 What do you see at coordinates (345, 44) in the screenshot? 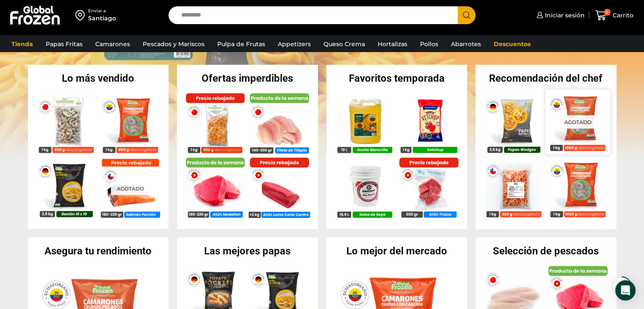
I see `a: Queso Crema` at bounding box center [345, 44].